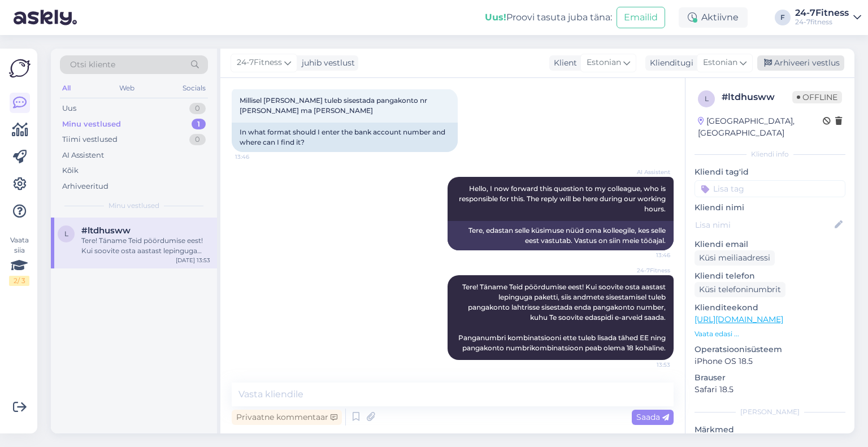 This screenshot has width=868, height=447. Describe the element at coordinates (770, 333) in the screenshot. I see `p: Vaata edasi ...` at that location.